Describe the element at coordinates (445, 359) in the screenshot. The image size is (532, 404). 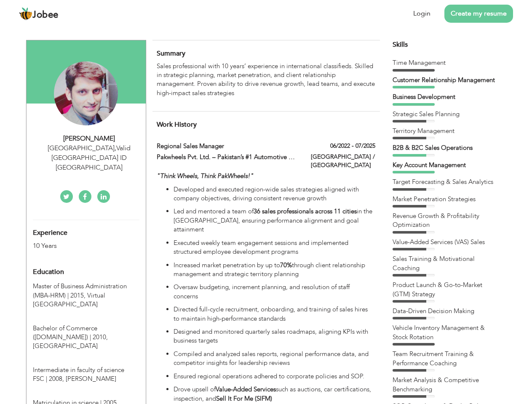
I see `div: Team Recruitment Training & Performance Coaching` at that location.